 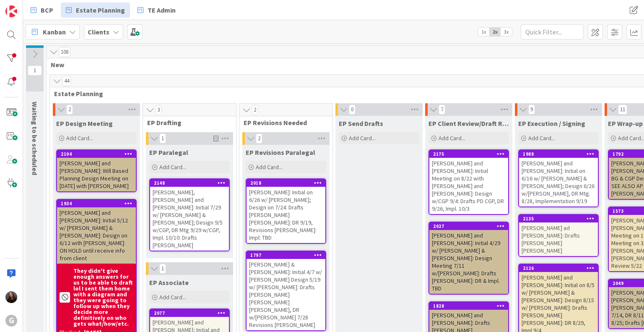 I want to click on input: Quick Filter..., so click(x=552, y=32).